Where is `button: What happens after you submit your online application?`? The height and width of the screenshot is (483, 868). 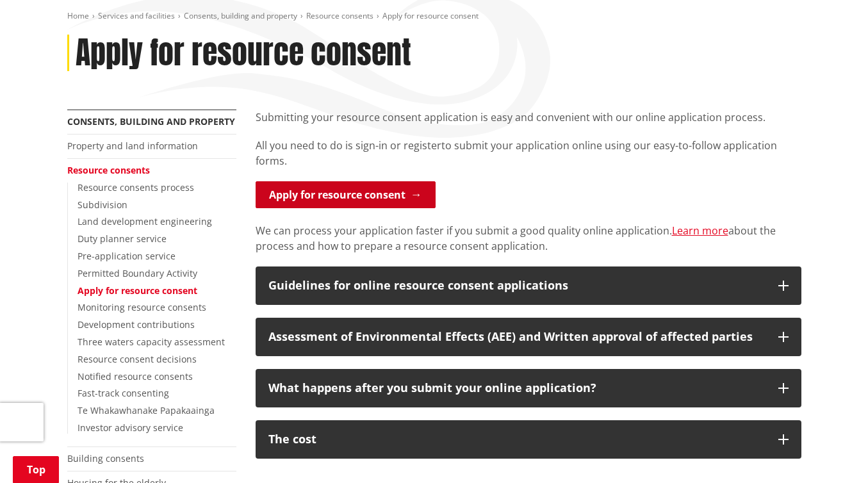 button: What happens after you submit your online application? is located at coordinates (529, 388).